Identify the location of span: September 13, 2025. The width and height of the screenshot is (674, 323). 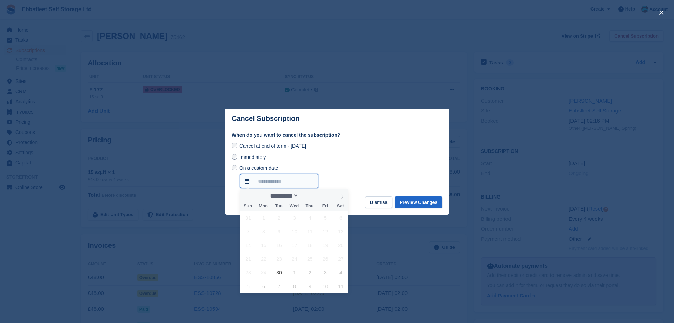
(341, 231).